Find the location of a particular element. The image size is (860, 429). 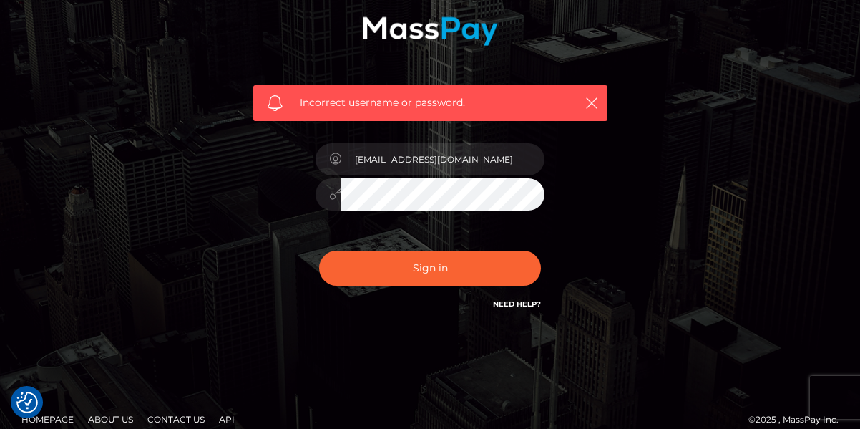

input: Username... is located at coordinates (443, 159).